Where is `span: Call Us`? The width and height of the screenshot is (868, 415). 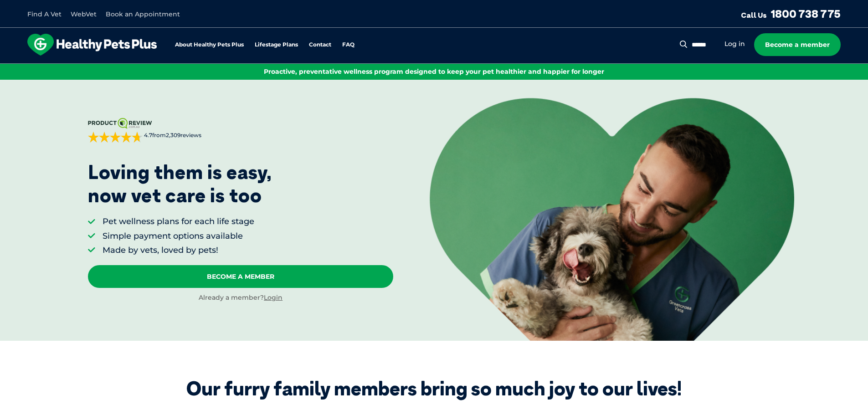 span: Call Us is located at coordinates (753, 15).